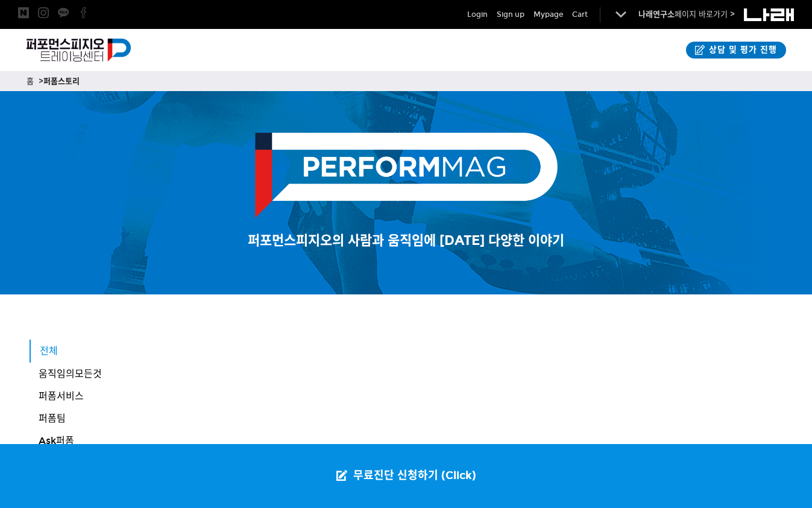 This screenshot has height=508, width=812. Describe the element at coordinates (49, 350) in the screenshot. I see `span: 전체` at that location.